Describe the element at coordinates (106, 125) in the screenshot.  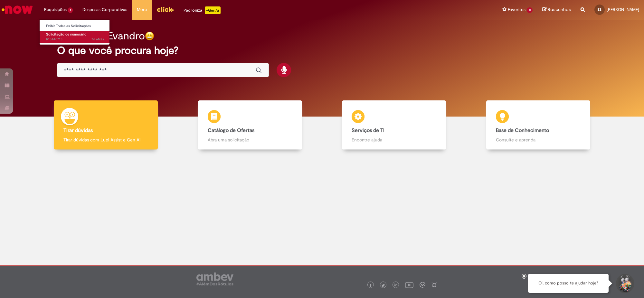
I see `a: Tirar dúvidas Tirar dúvidas com Lupi Assist e Gen Ai` at that location.